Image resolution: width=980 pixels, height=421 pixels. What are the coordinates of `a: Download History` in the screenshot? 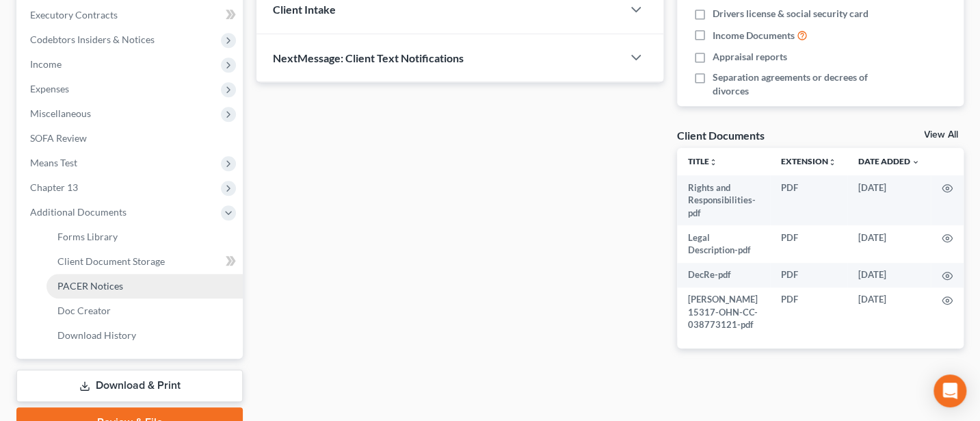 It's located at (144, 336).